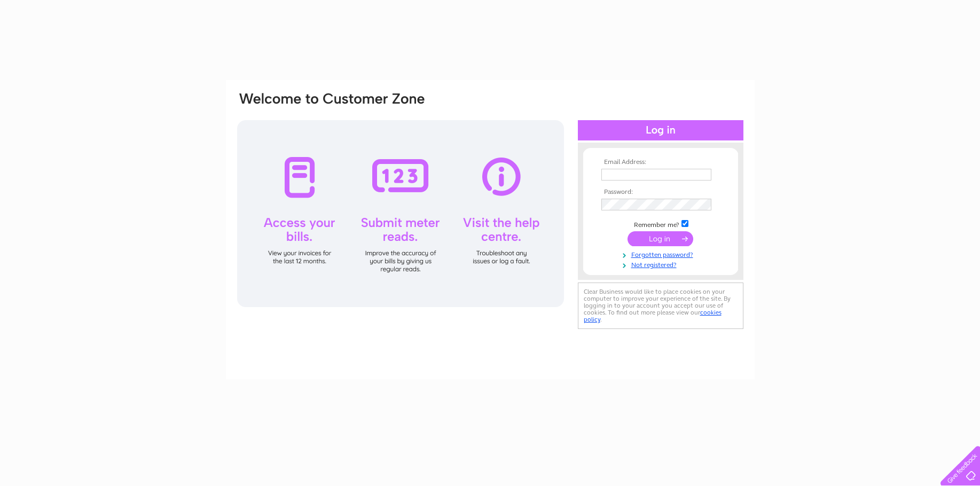  Describe the element at coordinates (661, 162) in the screenshot. I see `th: Email Address:` at that location.